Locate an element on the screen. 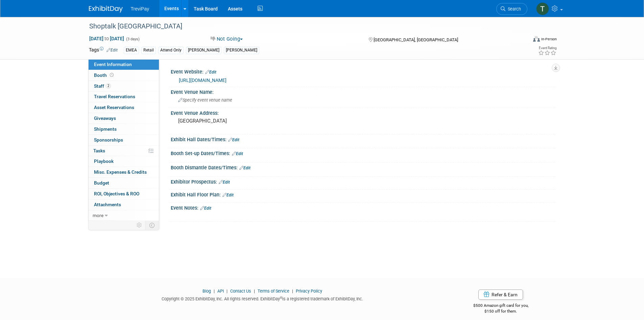 The height and width of the screenshot is (320, 644). div: Event Venue Address: is located at coordinates (363, 112).